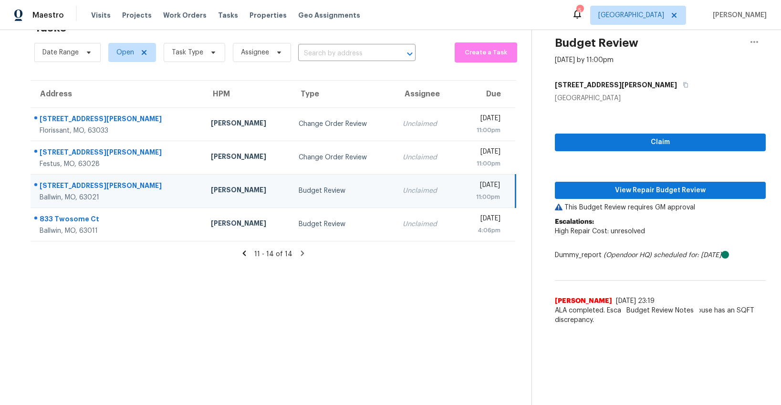  Describe the element at coordinates (268, 15) in the screenshot. I see `span: Properties` at that location.